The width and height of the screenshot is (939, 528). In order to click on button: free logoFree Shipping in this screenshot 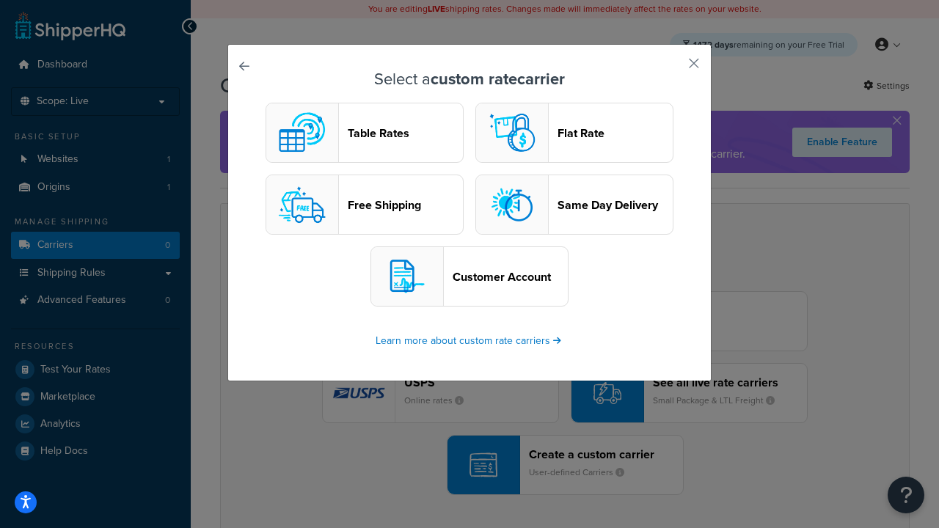, I will do `click(364, 205)`.